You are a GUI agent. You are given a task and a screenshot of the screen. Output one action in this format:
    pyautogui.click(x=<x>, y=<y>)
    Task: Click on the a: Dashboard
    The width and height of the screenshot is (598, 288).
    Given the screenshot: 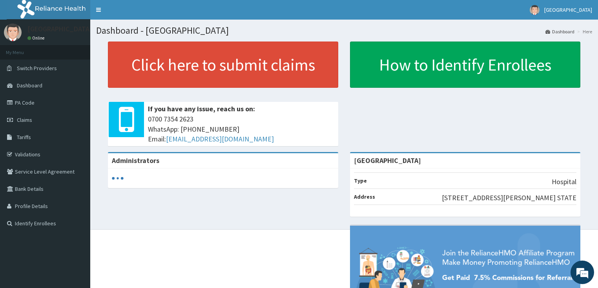 What is the action you would take?
    pyautogui.click(x=560, y=31)
    